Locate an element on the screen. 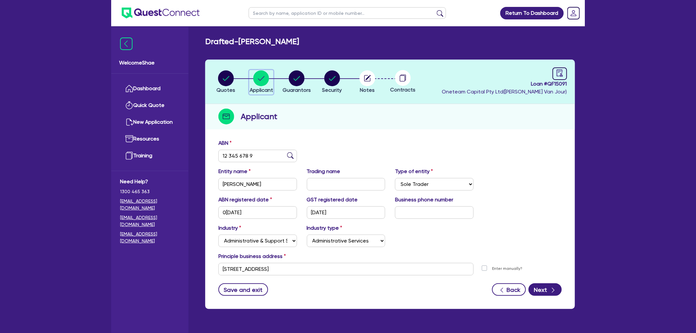 The image size is (696, 333). img: quest-connect-logo-blue is located at coordinates (161, 13).